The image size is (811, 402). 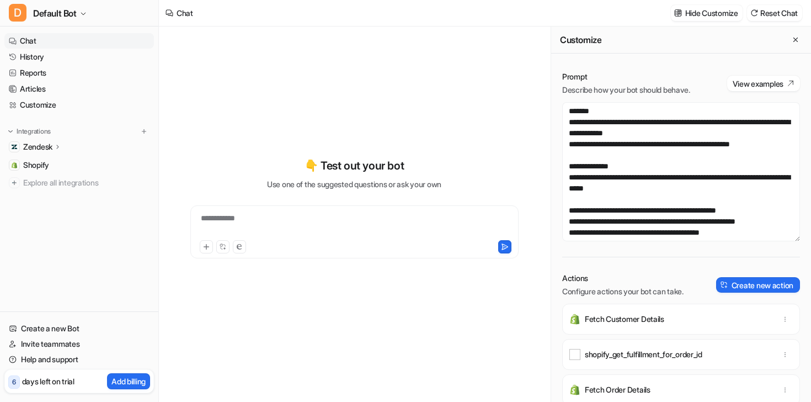 What do you see at coordinates (14, 382) in the screenshot?
I see `p: 6` at bounding box center [14, 382].